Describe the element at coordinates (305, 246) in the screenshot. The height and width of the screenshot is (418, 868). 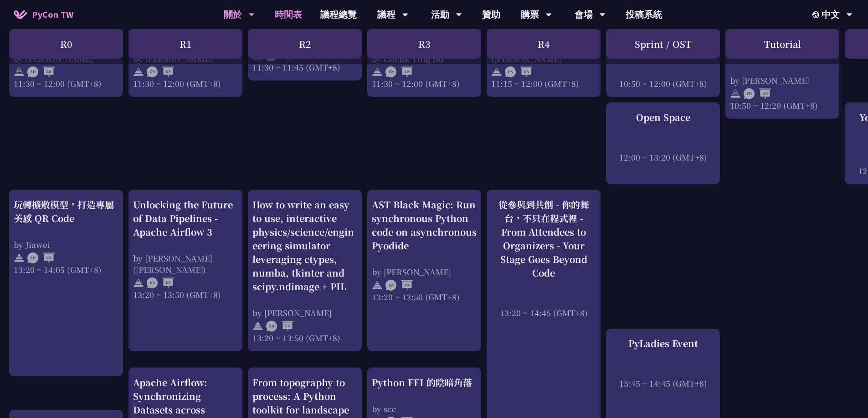
I see `div: How to write an easy to use, interactive physics/science/engineering simulator leveraging ctypes,...` at that location.